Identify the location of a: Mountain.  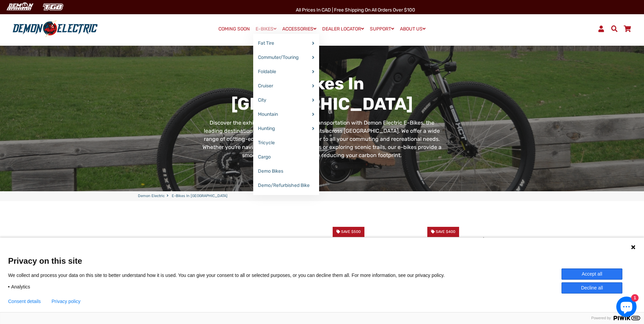
(286, 115).